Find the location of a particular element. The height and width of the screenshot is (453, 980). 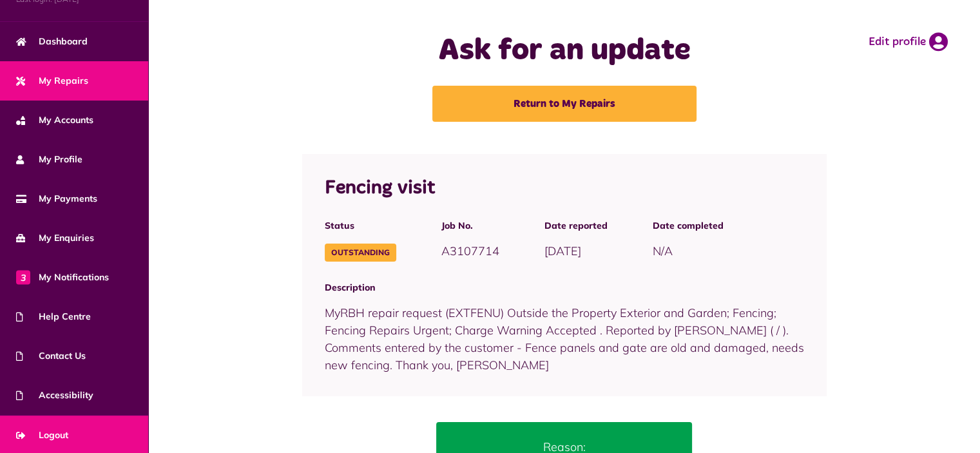

span: Contact Us is located at coordinates (51, 355).